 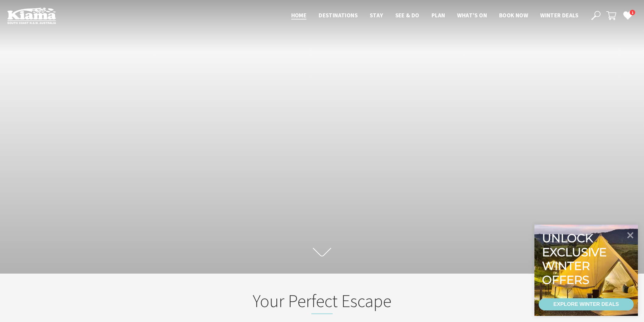 I want to click on span: What’s On, so click(x=472, y=15).